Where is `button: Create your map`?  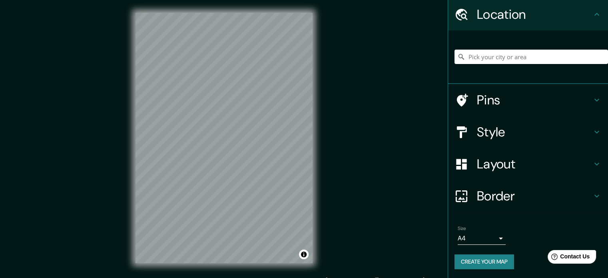 button: Create your map is located at coordinates (484, 262).